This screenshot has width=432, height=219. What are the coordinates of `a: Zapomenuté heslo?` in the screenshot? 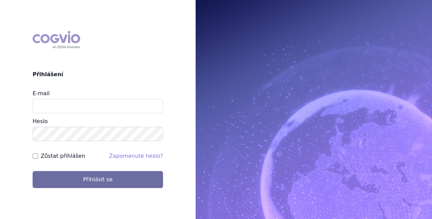 It's located at (136, 156).